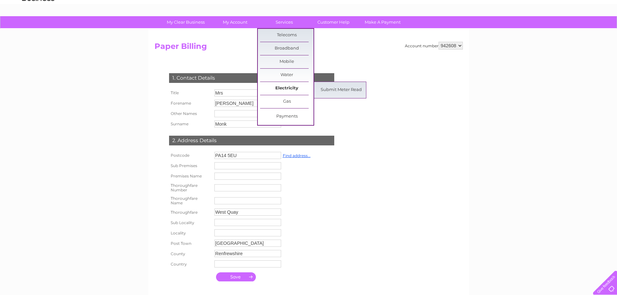  I want to click on a: 0333 014 3131, so click(517, 7).